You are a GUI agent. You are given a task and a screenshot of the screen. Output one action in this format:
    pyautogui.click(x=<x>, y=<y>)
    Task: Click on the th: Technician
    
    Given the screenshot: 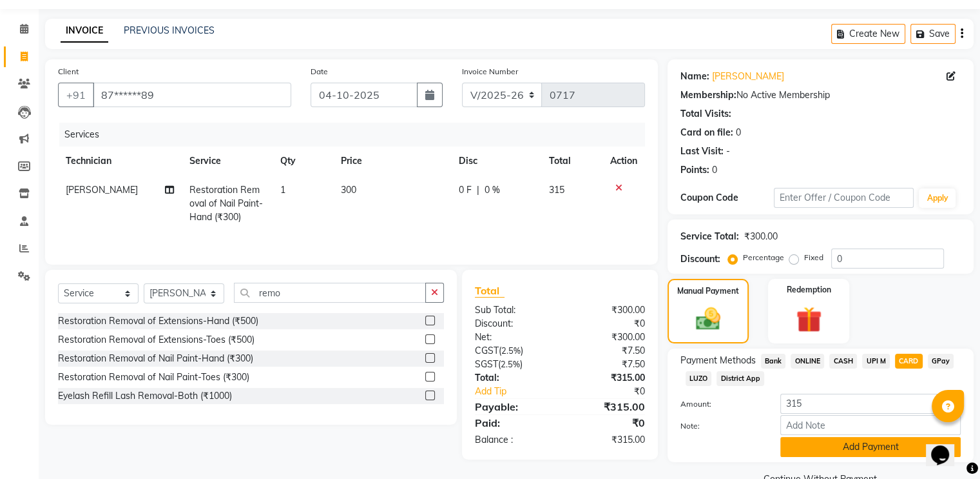 What is the action you would take?
    pyautogui.click(x=120, y=161)
    